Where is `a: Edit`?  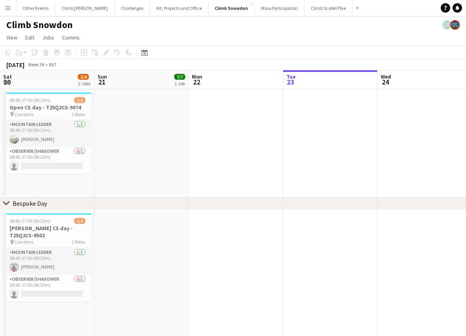
a: Edit is located at coordinates (30, 37).